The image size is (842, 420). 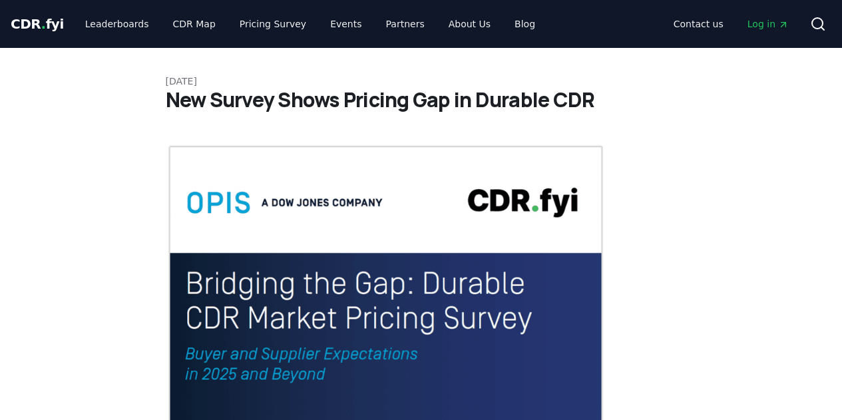 What do you see at coordinates (117, 24) in the screenshot?
I see `a: Leaderboards` at bounding box center [117, 24].